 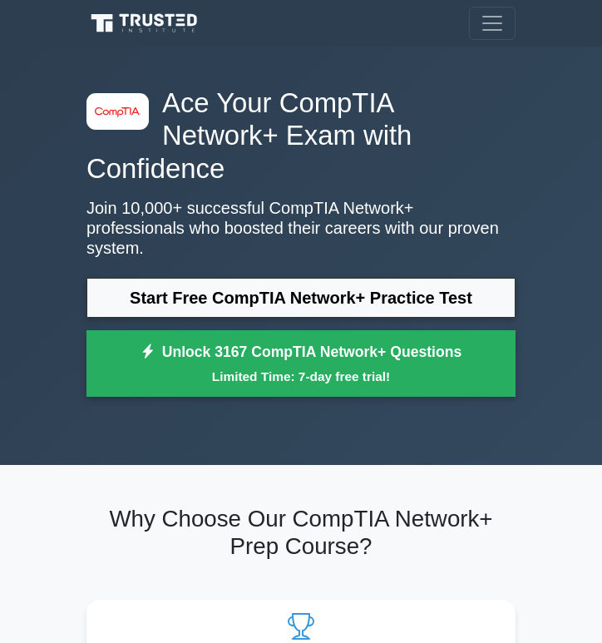 What do you see at coordinates (301, 298) in the screenshot?
I see `a: Start Free CompTIA Network+ Practice Test` at bounding box center [301, 298].